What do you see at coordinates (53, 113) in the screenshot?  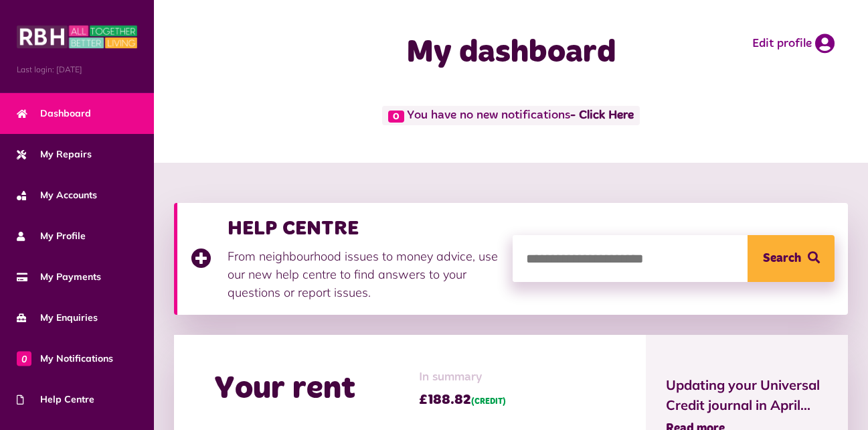 I see `span: Dashboard` at bounding box center [53, 113].